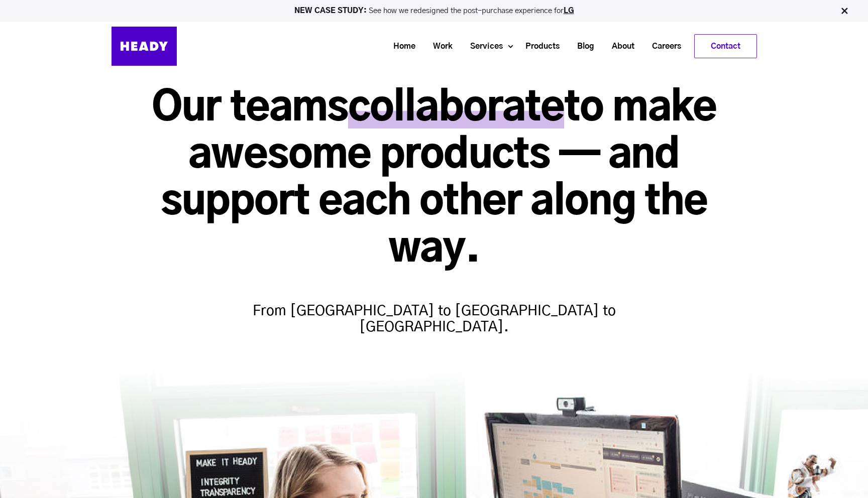  I want to click on a: Contact, so click(725, 46).